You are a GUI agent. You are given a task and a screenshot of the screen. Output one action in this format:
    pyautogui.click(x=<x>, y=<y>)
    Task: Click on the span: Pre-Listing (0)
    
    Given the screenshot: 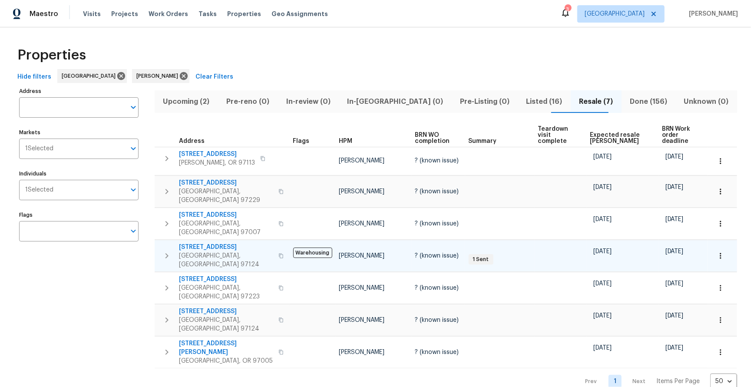 What is the action you would take?
    pyautogui.click(x=484, y=102)
    